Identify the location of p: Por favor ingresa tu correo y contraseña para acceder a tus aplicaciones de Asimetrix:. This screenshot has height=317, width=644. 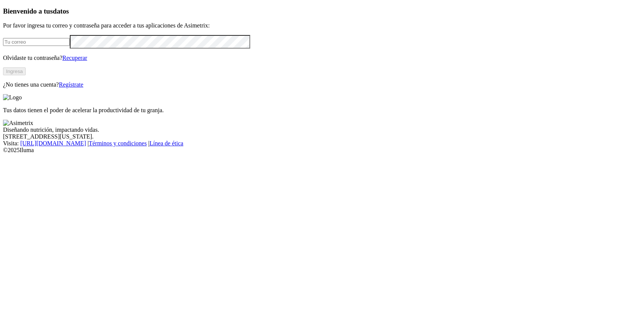
(321, 26).